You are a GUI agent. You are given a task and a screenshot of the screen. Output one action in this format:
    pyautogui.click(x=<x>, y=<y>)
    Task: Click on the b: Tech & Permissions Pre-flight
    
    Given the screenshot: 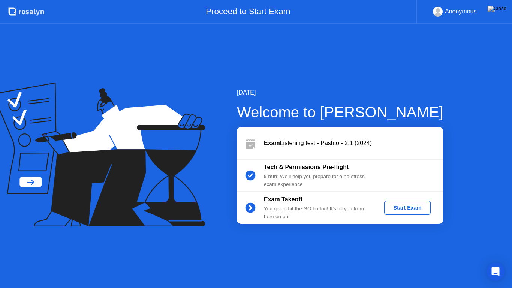 What is the action you would take?
    pyautogui.click(x=306, y=167)
    